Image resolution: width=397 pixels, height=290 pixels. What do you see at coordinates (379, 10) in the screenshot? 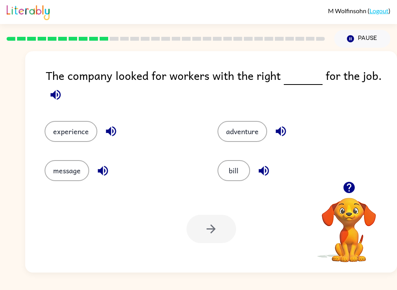
I see `a: Logout` at bounding box center [379, 10].